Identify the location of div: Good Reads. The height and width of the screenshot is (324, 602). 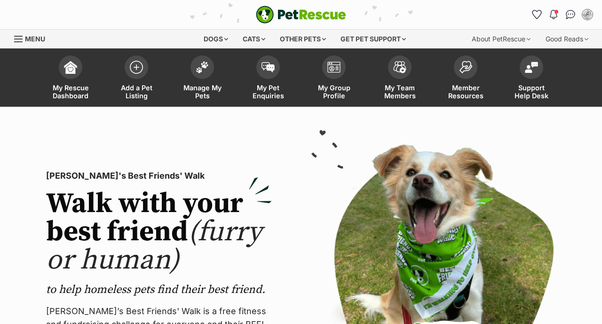
(566, 39).